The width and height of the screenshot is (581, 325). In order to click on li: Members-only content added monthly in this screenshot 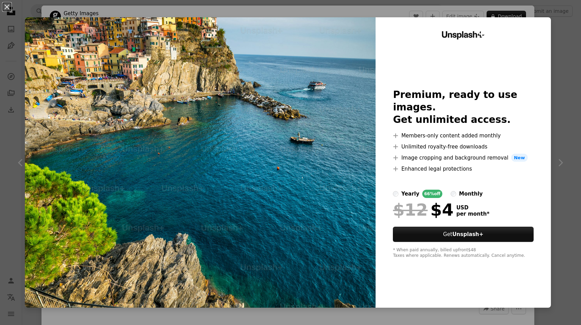, I will do `click(463, 136)`.